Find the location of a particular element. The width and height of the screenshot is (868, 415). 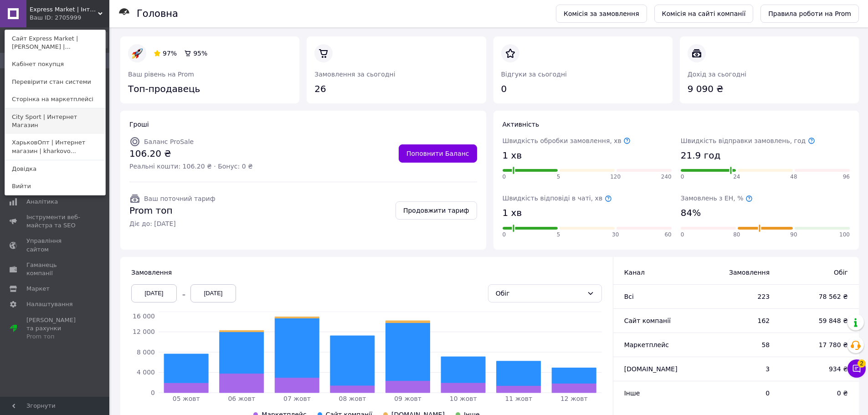

span: 90 is located at coordinates (793, 235).